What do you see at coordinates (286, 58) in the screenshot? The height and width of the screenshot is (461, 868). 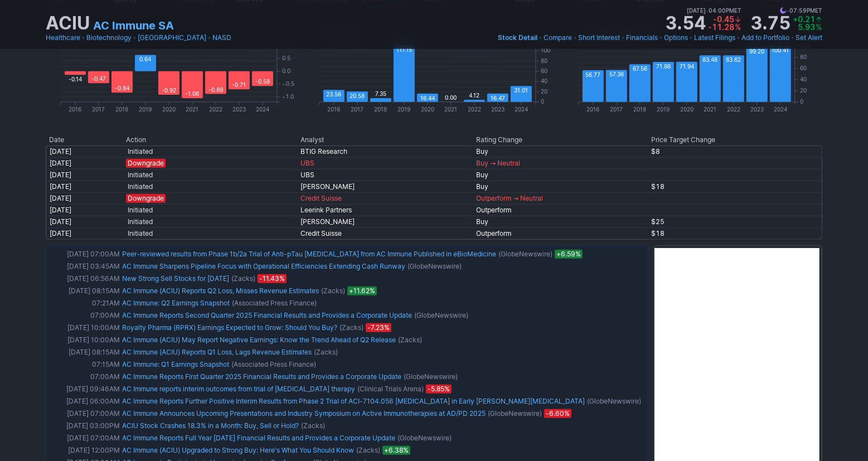 I see `text: 0.5` at bounding box center [286, 58].